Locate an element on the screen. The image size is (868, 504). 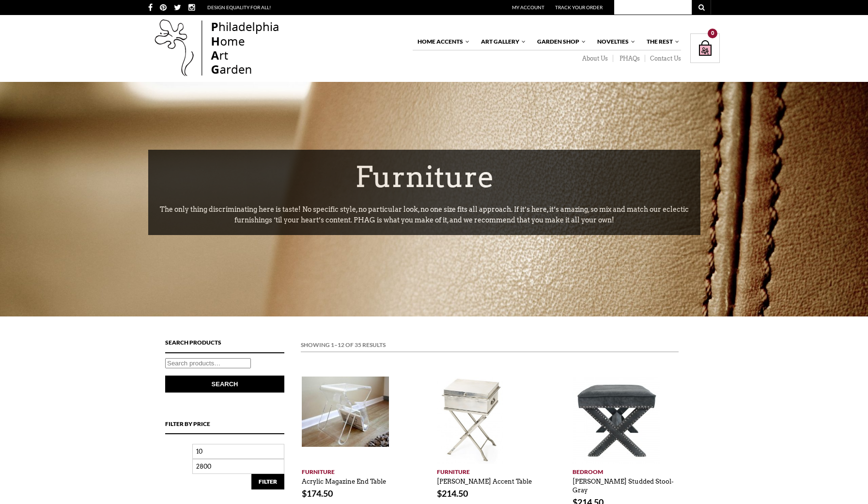
a: PHAQs is located at coordinates (629, 58).